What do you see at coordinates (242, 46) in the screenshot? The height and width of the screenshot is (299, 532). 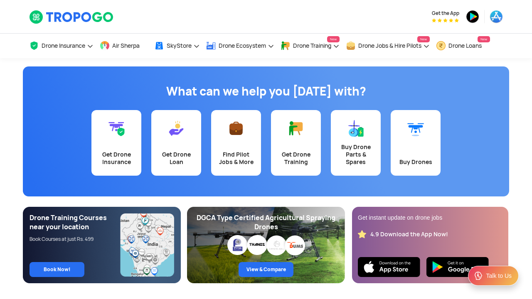 I see `span: Drone Ecosystem` at bounding box center [242, 46].